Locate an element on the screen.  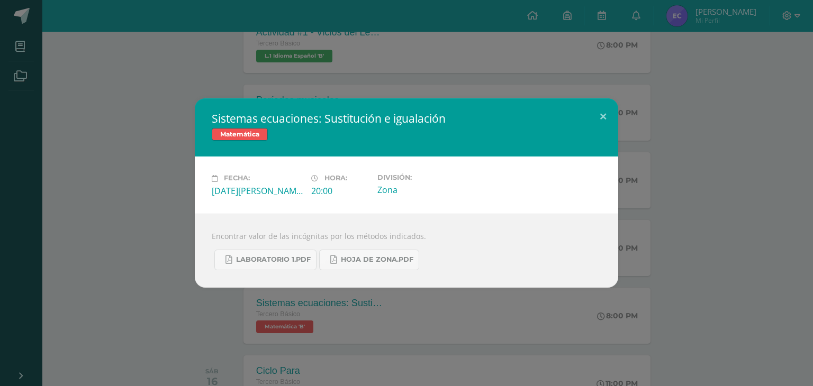
span: Fecha: is located at coordinates (237, 178).